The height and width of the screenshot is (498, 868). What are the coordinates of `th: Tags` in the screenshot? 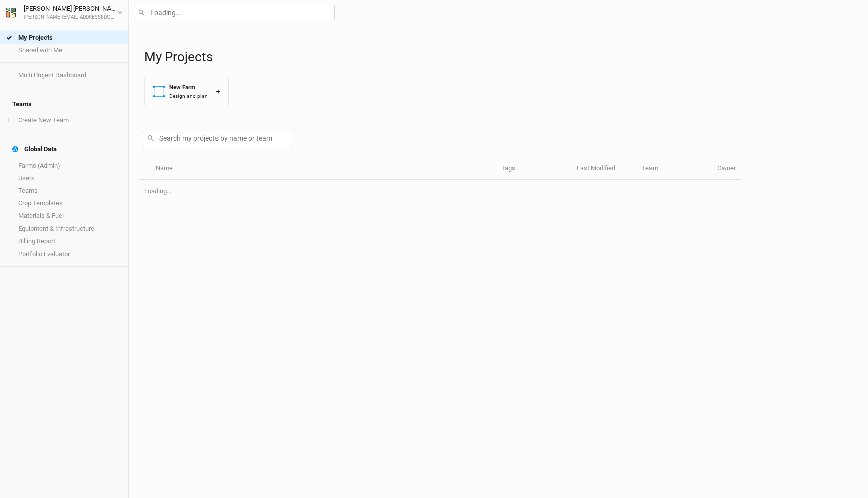 It's located at (534, 169).